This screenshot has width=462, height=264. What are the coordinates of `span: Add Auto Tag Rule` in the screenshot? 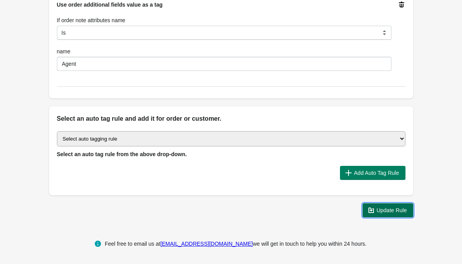 It's located at (376, 173).